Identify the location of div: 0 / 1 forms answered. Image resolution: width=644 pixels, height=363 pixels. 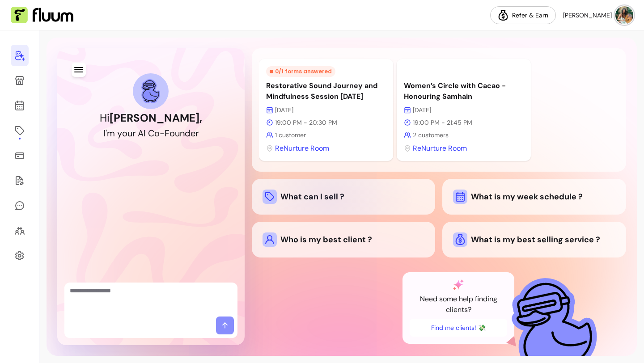
(301, 72).